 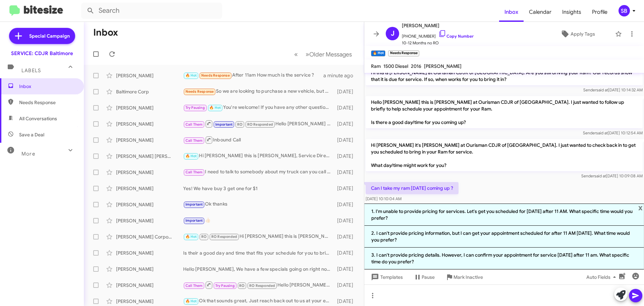 What do you see at coordinates (456, 36) in the screenshot?
I see `a: Copy Number` at bounding box center [456, 36].